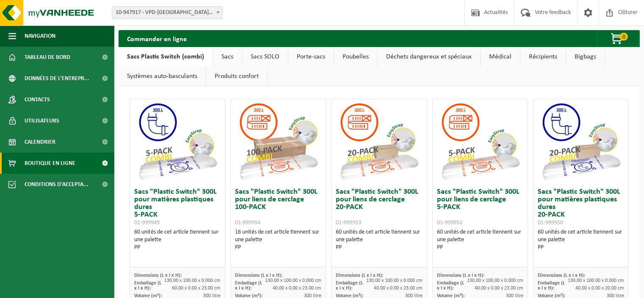  What do you see at coordinates (481, 207) in the screenshot?
I see `h3: Sacs "Plastic Switch" 300L pour liens de cerclage 5-PACK` at bounding box center [481, 207].